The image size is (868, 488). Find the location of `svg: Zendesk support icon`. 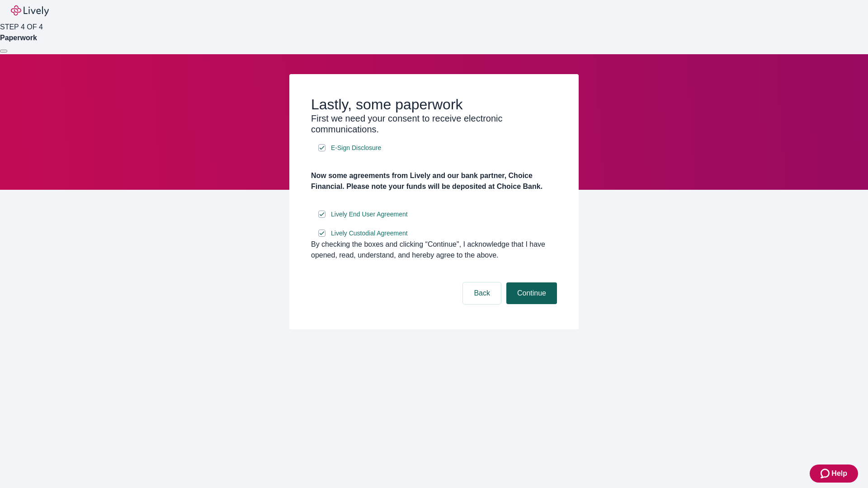

svg: Zendesk support icon is located at coordinates (826, 473).